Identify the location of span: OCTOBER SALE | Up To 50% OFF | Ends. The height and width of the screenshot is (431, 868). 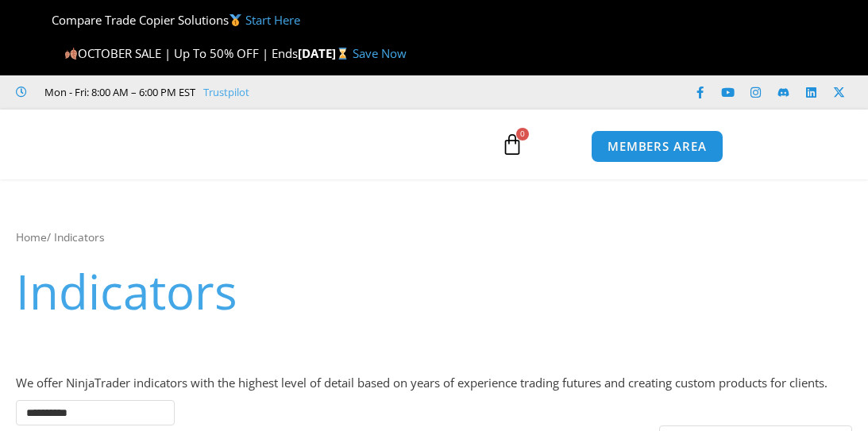
(181, 53).